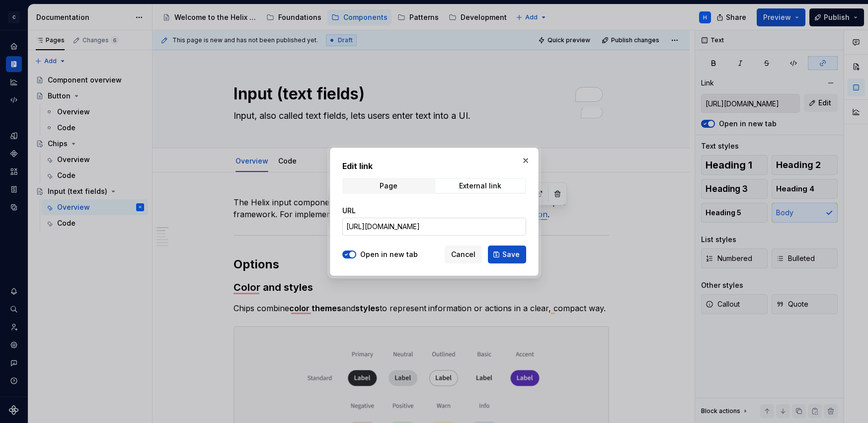 The width and height of the screenshot is (868, 423). Describe the element at coordinates (349, 211) in the screenshot. I see `label: URL` at that location.